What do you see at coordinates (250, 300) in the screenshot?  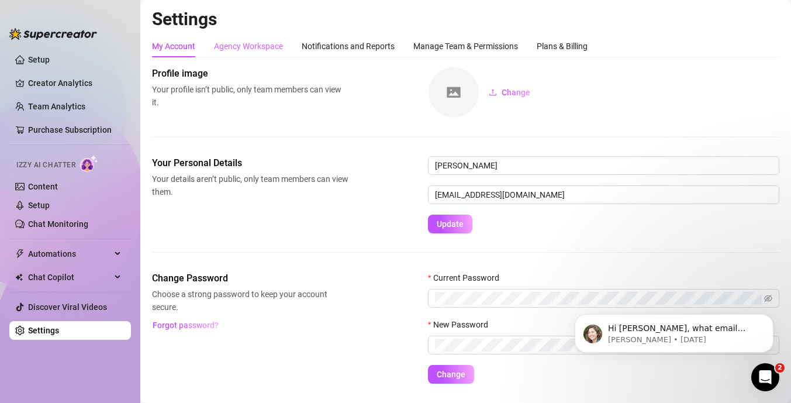 I see `span: Choose a strong password to keep your account secure.` at bounding box center [250, 300].